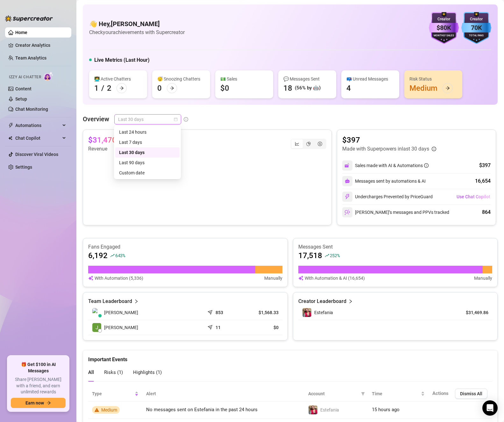 This screenshot has width=504, height=422. I want to click on span: No messages sent on Estefania in the past 24 hours, so click(202, 409).